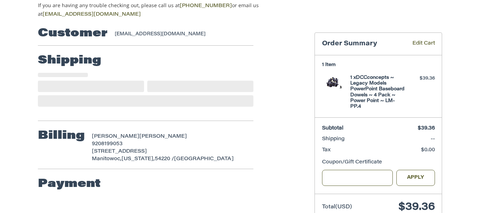  I want to click on h4: 1 x DCCconcepts ~ Legacy Models PowerPoint Baseboard Dowels ~ 4 Pack ~ Power Point ~ LM-PP.4, so click(377, 93).